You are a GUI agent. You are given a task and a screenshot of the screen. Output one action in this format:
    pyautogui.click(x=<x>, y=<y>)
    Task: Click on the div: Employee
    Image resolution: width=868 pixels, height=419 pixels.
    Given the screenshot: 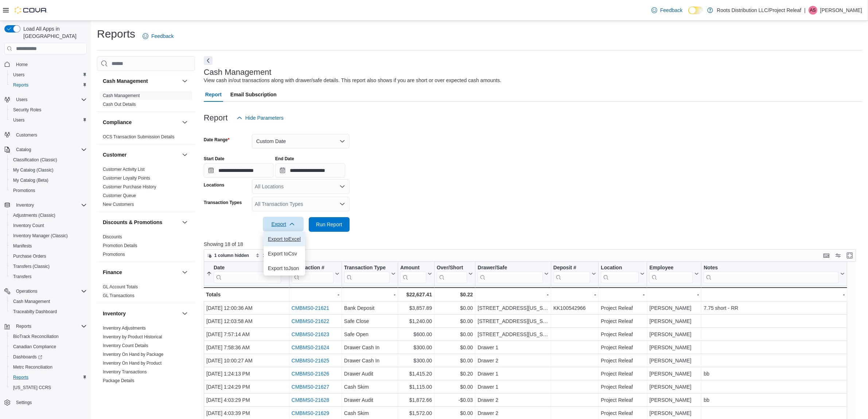 What is the action you would take?
    pyautogui.click(x=671, y=274)
    